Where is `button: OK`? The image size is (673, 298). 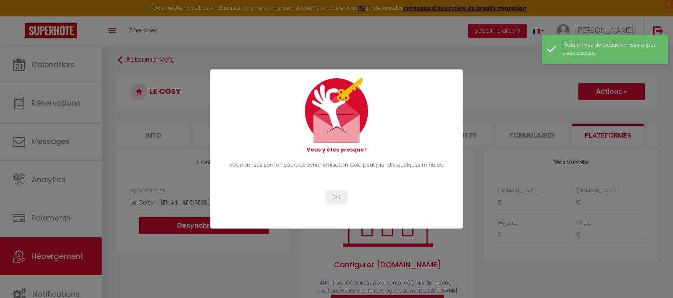 button: OK is located at coordinates (337, 197).